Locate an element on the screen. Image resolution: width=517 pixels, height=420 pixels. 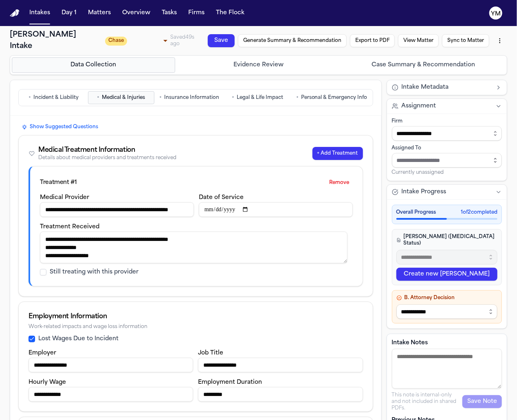
label: Intake Notes is located at coordinates (447, 343).